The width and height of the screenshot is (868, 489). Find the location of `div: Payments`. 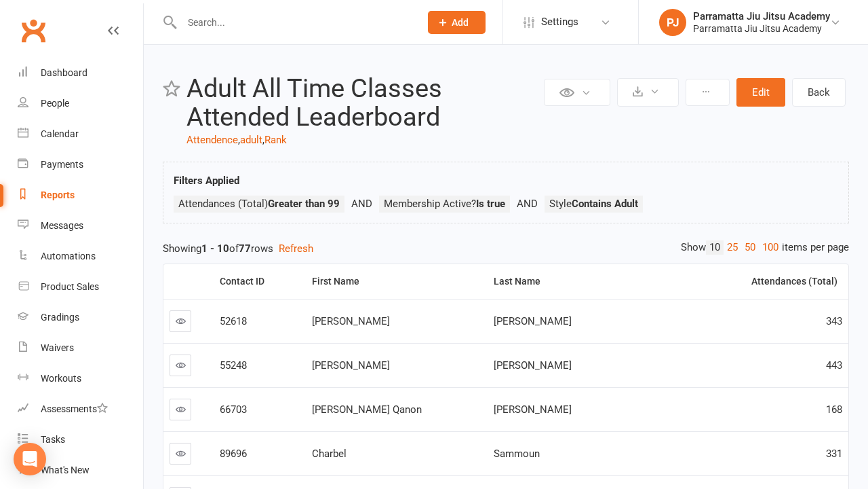

div: Payments is located at coordinates (62, 164).